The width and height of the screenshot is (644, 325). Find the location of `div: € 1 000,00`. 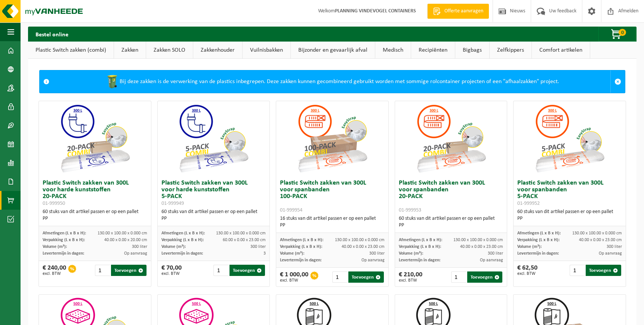

div: € 1 000,00 is located at coordinates (294, 277).